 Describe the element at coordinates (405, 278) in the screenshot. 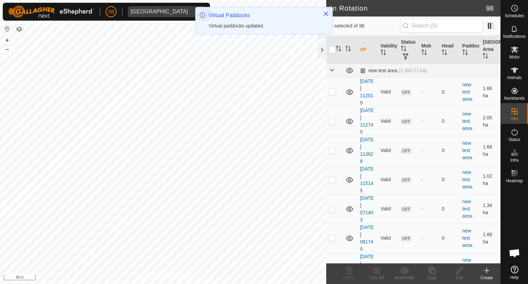

I see `div: Show/Hide` at that location.